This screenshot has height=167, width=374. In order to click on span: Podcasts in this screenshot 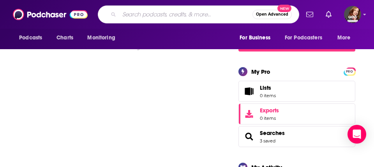, I will do `click(30, 38)`.